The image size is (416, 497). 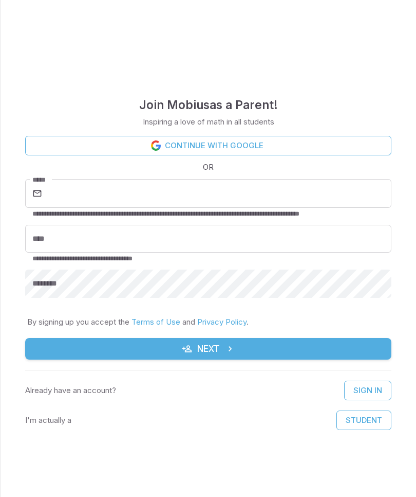 I want to click on a: Sign In, so click(x=368, y=390).